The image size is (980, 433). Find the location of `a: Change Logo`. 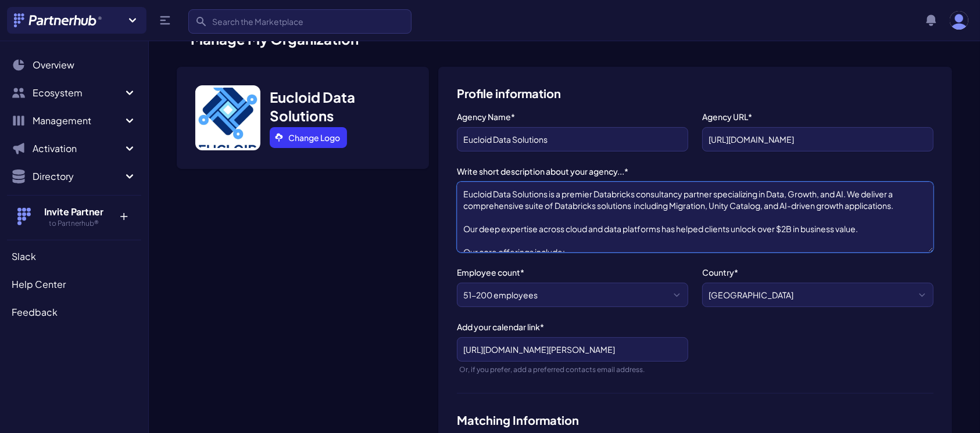

a: Change Logo is located at coordinates (308, 138).